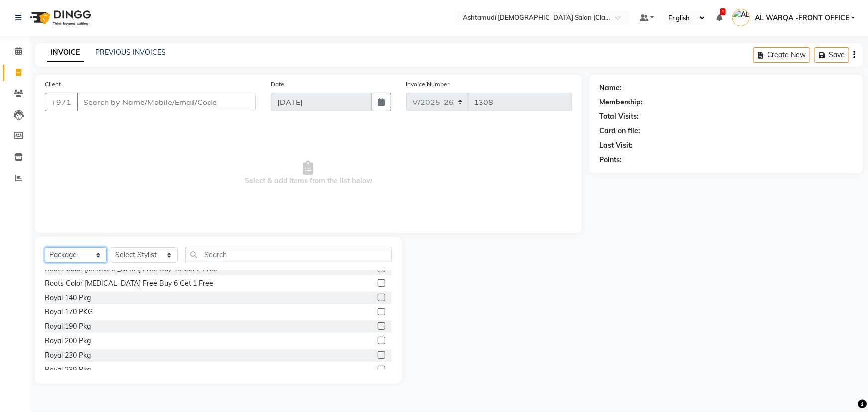  Describe the element at coordinates (621, 102) in the screenshot. I see `div: Membership:` at that location.